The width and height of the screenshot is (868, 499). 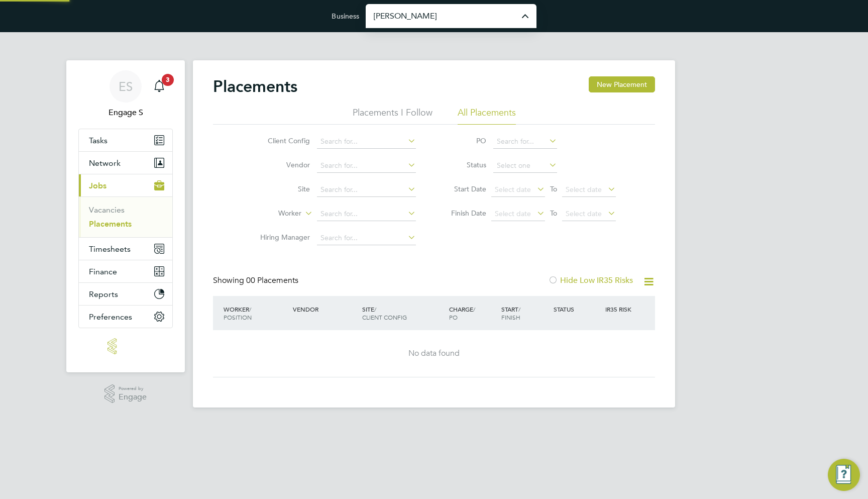 What do you see at coordinates (109, 249) in the screenshot?
I see `span: Timesheets` at bounding box center [109, 249].